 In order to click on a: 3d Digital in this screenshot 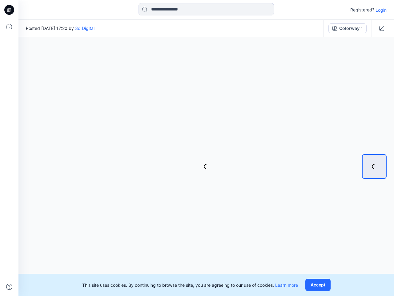, I will do `click(85, 28)`.